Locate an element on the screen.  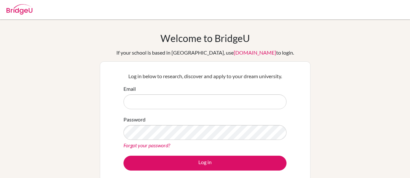
label: Email is located at coordinates (130, 89).